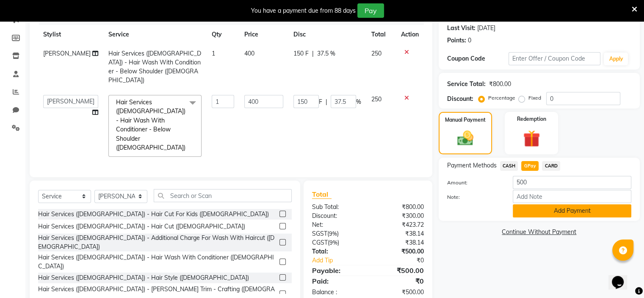 This screenshot has height=298, width=644. What do you see at coordinates (502, 98) in the screenshot?
I see `label: Percentage` at bounding box center [502, 98].